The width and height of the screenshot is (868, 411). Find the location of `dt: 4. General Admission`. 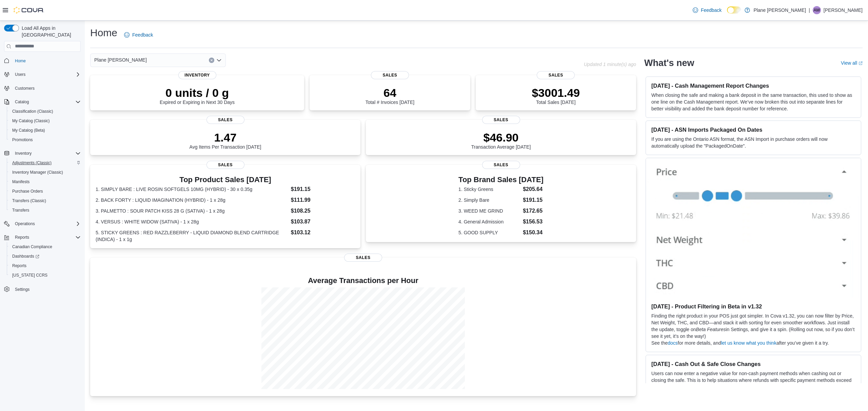

dt: 4. General Admission is located at coordinates (490, 222).